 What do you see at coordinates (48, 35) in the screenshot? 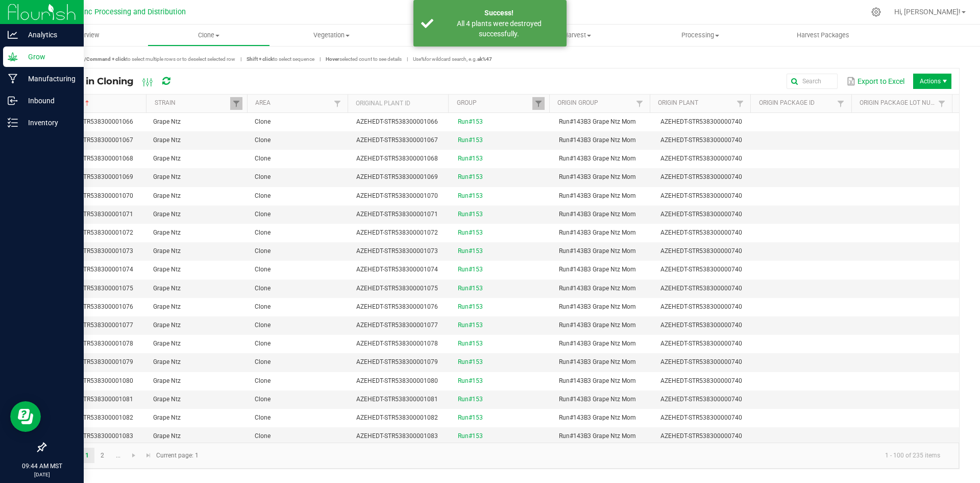
I see `p: Analytics` at bounding box center [48, 35].